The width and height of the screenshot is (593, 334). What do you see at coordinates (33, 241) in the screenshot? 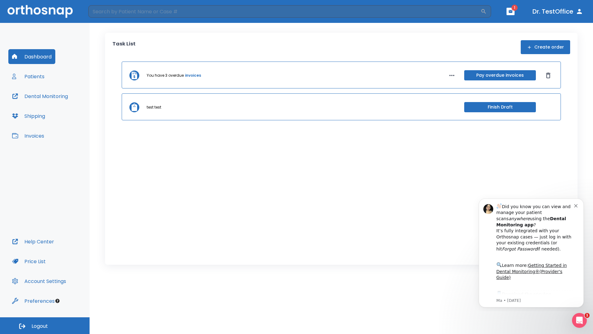
I see `a: Help Center` at bounding box center [33, 241].